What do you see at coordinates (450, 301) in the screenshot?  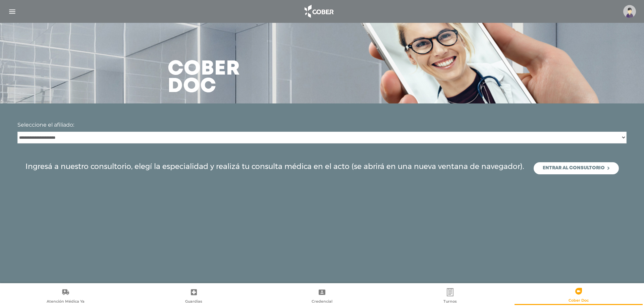 I see `span: Turnos` at bounding box center [450, 301].